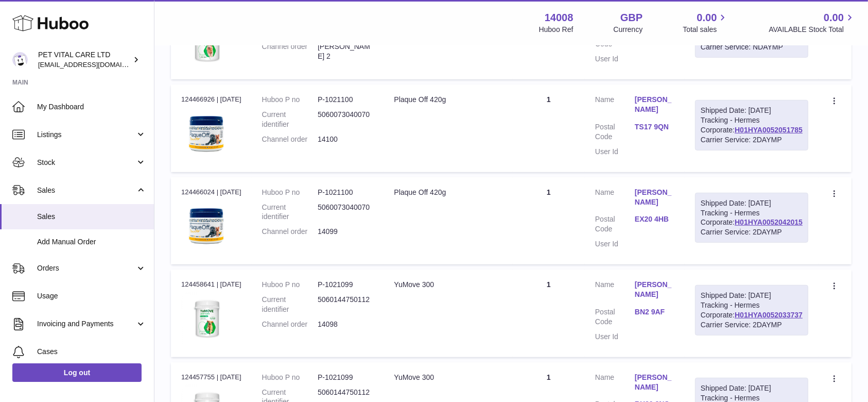  I want to click on span: Invoicing and Payments, so click(86, 323).